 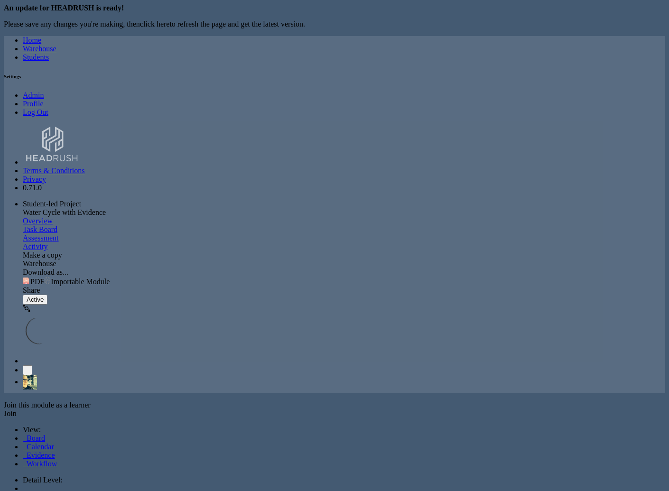 I want to click on div: Water Cycle with Evidence, so click(x=344, y=213).